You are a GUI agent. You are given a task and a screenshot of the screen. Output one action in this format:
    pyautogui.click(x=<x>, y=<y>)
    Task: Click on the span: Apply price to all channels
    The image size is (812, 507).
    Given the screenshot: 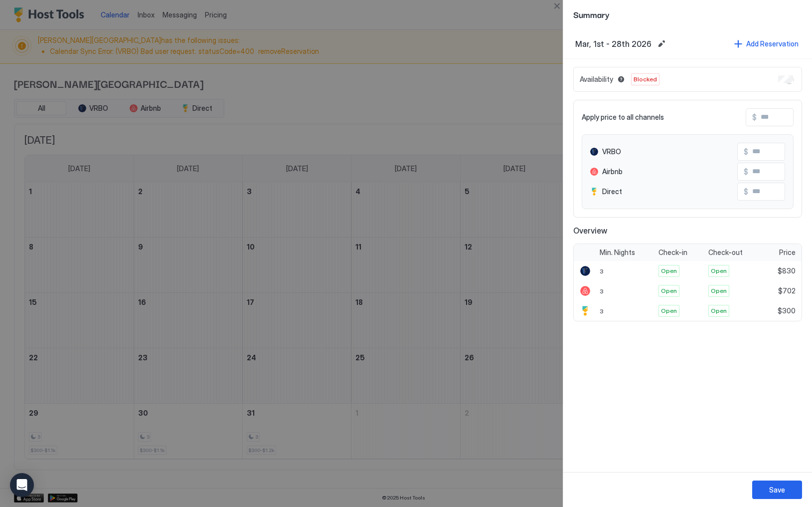 What is the action you would take?
    pyautogui.click(x=623, y=118)
    